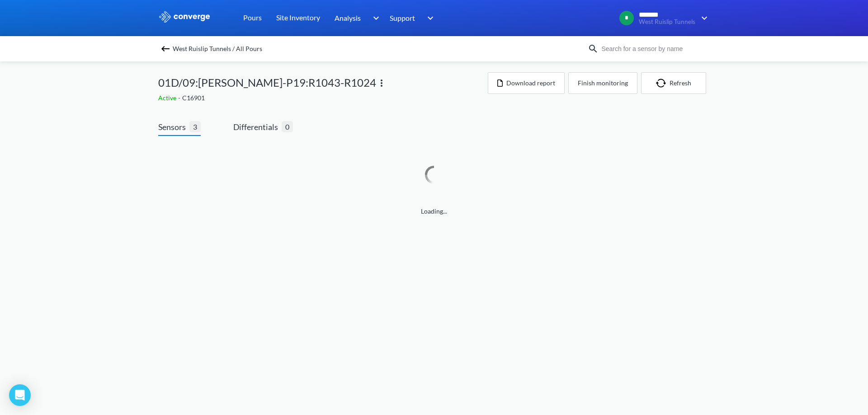 Image resolution: width=868 pixels, height=415 pixels. I want to click on button: Finish monitoring, so click(603, 83).